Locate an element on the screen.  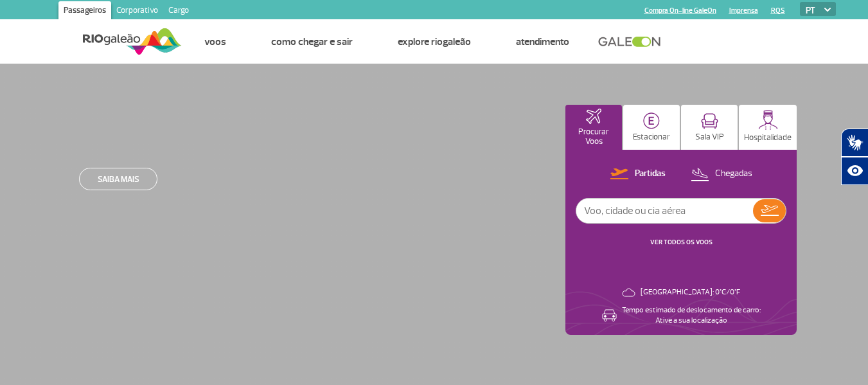
p: Partidas is located at coordinates (650, 173).